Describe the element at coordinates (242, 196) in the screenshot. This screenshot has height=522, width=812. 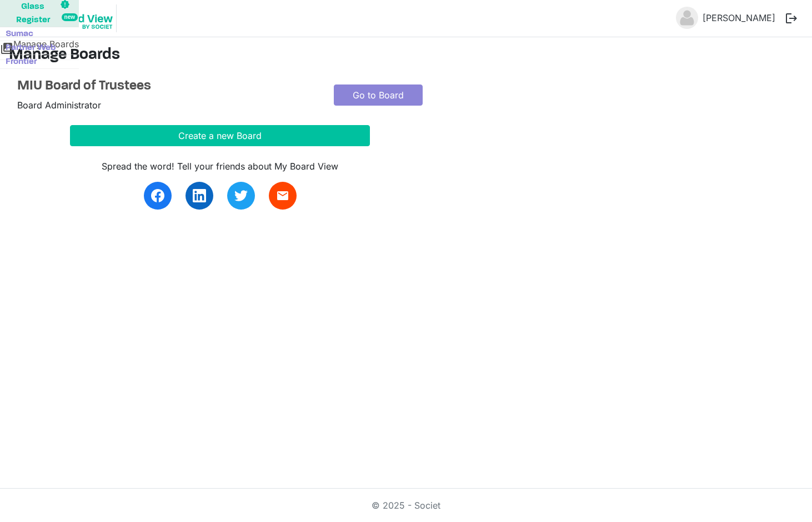
I see `img: twitter.svg` at that location.